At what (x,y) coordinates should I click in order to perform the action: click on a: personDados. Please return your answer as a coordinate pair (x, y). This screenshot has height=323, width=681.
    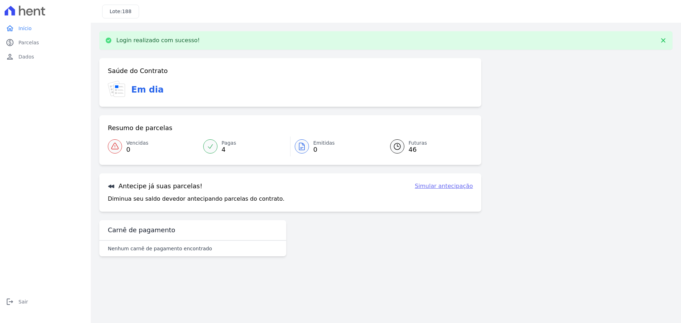
    Looking at the image, I should click on (45, 57).